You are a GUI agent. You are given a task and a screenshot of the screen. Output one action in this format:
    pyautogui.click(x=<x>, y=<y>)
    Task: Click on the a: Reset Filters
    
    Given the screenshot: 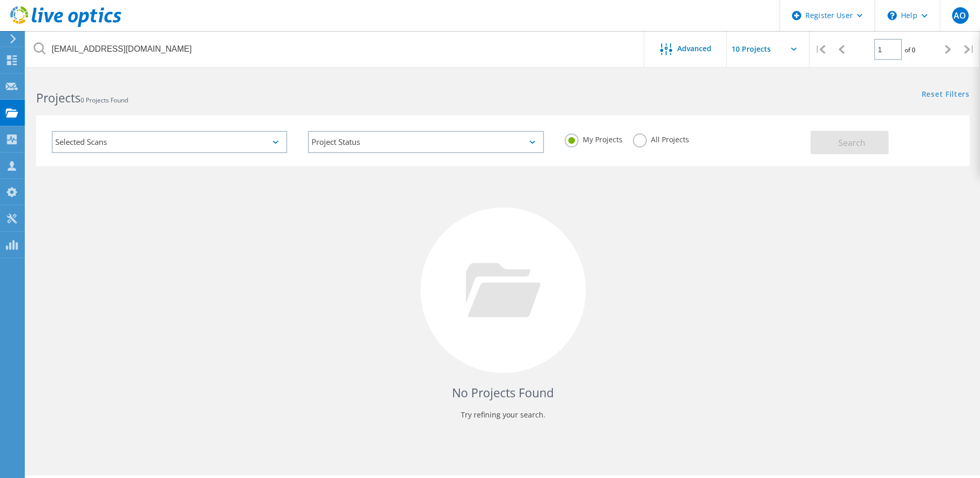 What is the action you would take?
    pyautogui.click(x=945, y=95)
    